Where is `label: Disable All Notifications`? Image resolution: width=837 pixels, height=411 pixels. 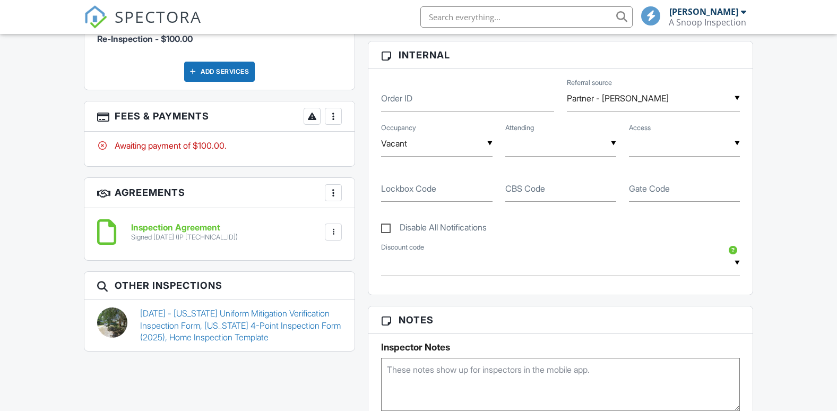
label: Disable All Notifications is located at coordinates (434, 229).